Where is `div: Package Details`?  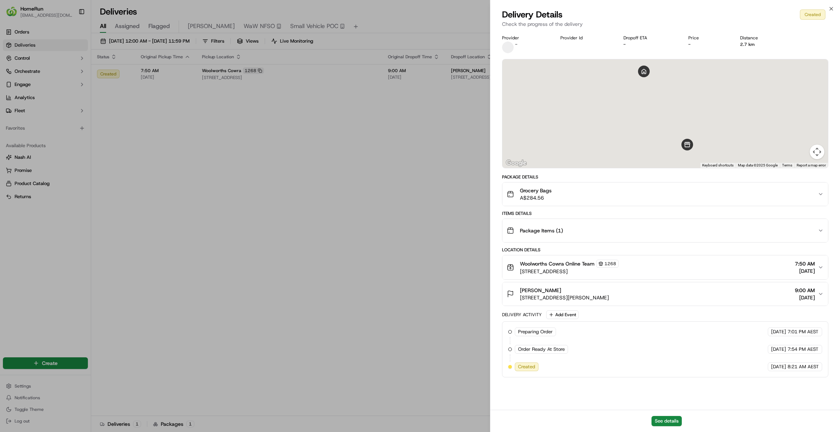
div: Package Details is located at coordinates (665, 177).